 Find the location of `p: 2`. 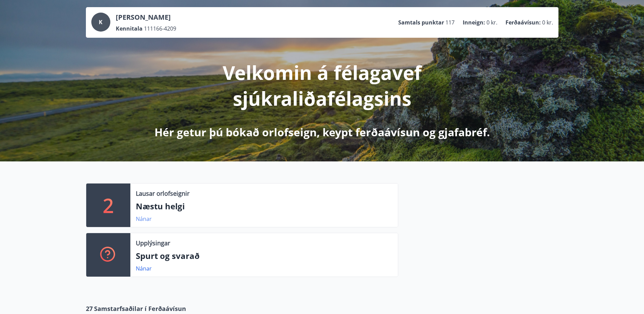

p: 2 is located at coordinates (109, 205).